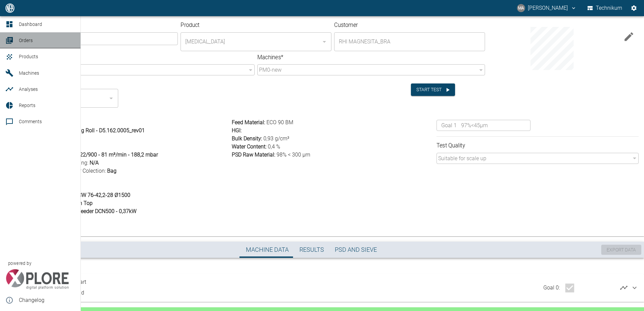 This screenshot has width=644, height=311. Describe the element at coordinates (551, 287) in the screenshot. I see `p: Goal 0 :` at that location.